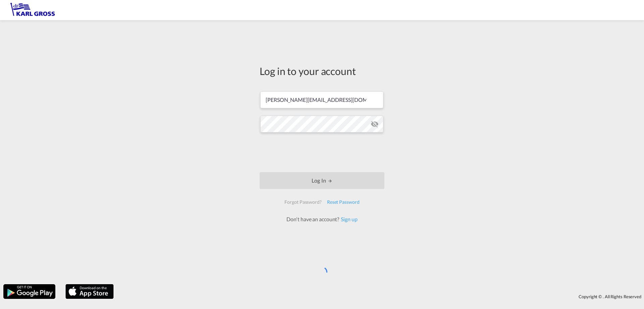 This screenshot has width=644, height=309. Describe the element at coordinates (322, 100) in the screenshot. I see `input: Enter email/phone number` at that location.